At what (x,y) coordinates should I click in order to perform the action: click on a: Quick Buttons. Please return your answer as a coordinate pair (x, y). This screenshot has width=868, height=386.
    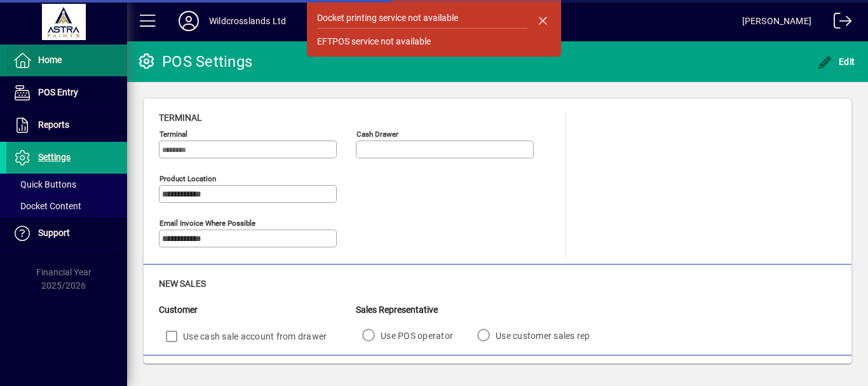
    Looking at the image, I should click on (67, 185).